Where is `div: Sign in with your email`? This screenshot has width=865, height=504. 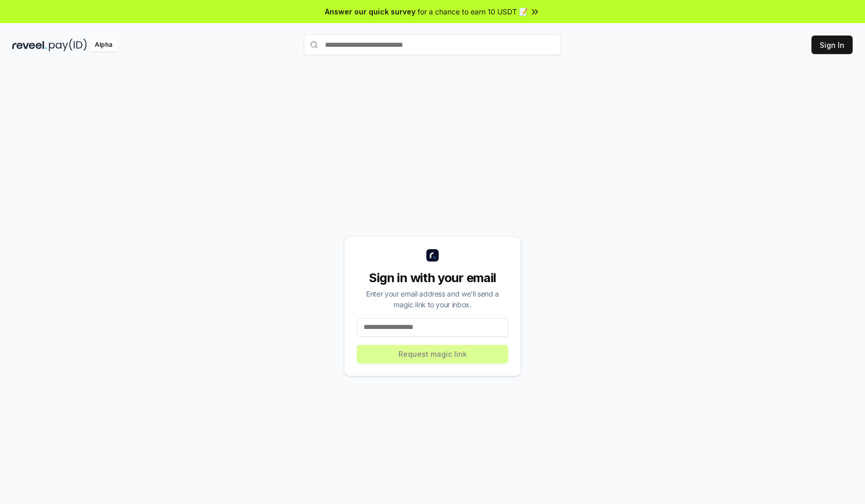
div: Sign in with your email is located at coordinates (433, 278).